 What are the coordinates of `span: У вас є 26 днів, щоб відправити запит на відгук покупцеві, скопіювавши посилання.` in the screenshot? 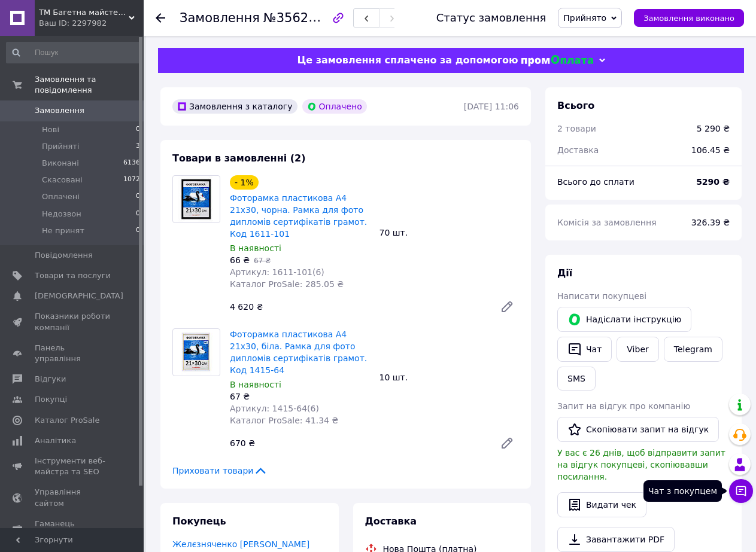 It's located at (640, 465).